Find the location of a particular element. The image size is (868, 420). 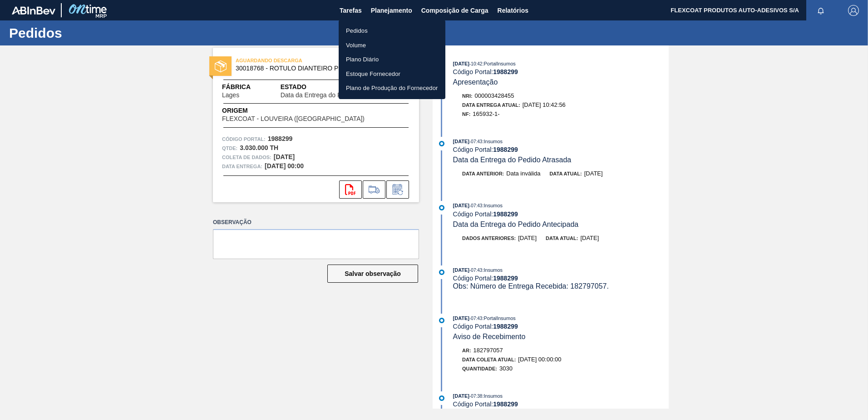

a: Volume is located at coordinates (392, 46).